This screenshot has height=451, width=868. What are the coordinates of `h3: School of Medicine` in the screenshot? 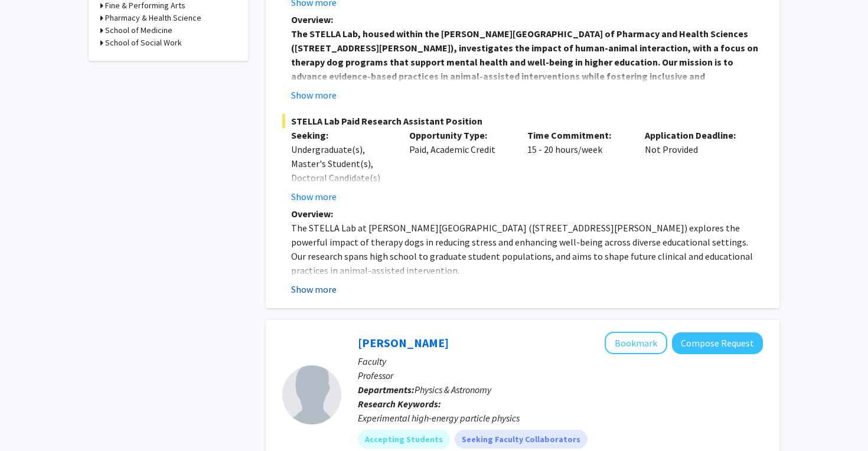 It's located at (139, 30).